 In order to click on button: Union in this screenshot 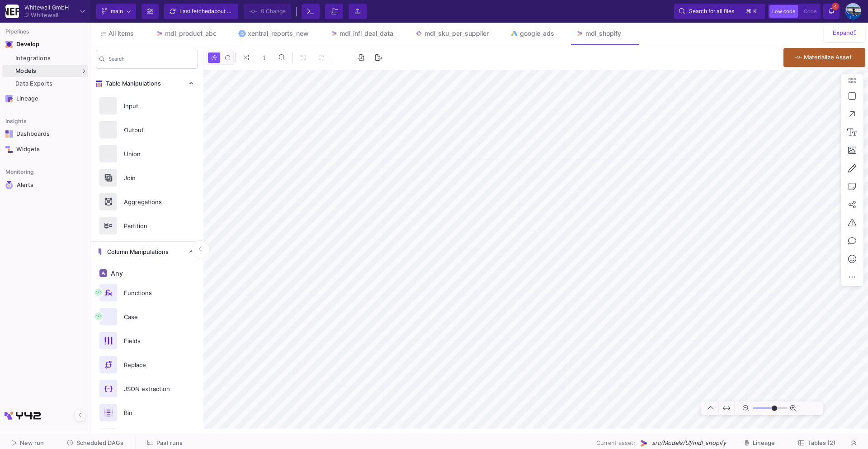, I will do `click(147, 154)`.